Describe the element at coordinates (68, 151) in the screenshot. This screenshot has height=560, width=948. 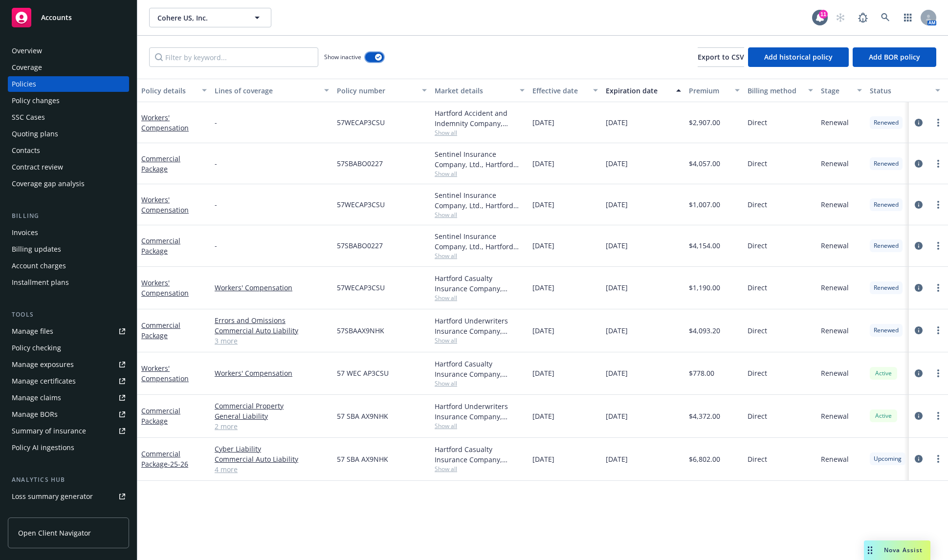
I see `a: Contacts` at that location.